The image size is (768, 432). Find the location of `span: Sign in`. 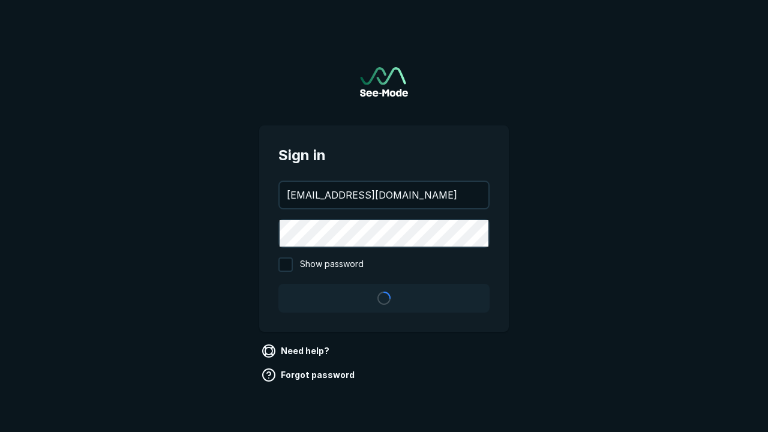

span: Sign in is located at coordinates (384, 155).